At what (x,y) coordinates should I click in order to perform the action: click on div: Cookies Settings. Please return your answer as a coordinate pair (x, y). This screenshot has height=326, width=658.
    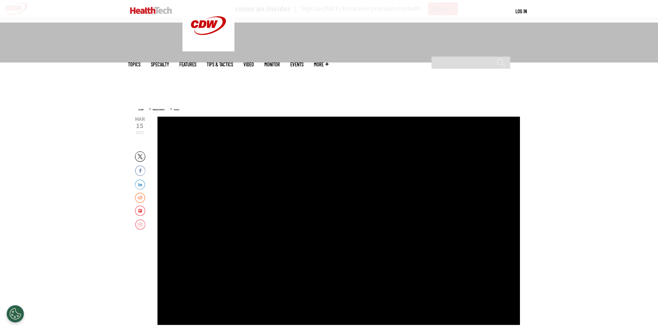
    Looking at the image, I should click on (15, 314).